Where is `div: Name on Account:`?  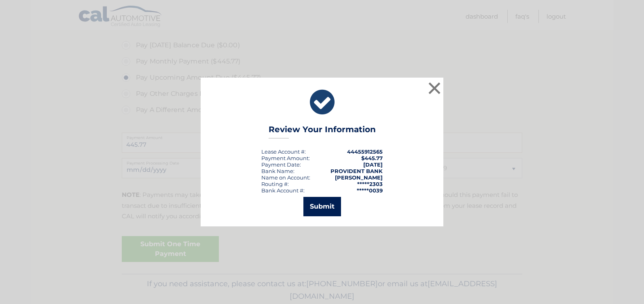
div: Name on Account: is located at coordinates (286, 178).